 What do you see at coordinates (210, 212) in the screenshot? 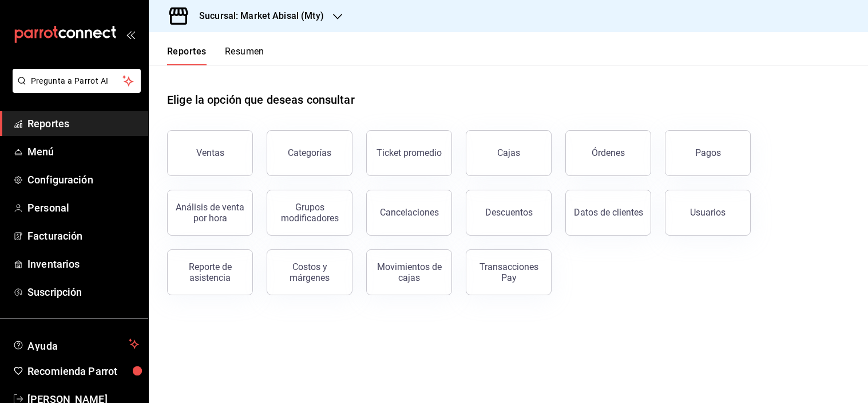
I see `div: Análisis de venta por hora` at bounding box center [210, 212].